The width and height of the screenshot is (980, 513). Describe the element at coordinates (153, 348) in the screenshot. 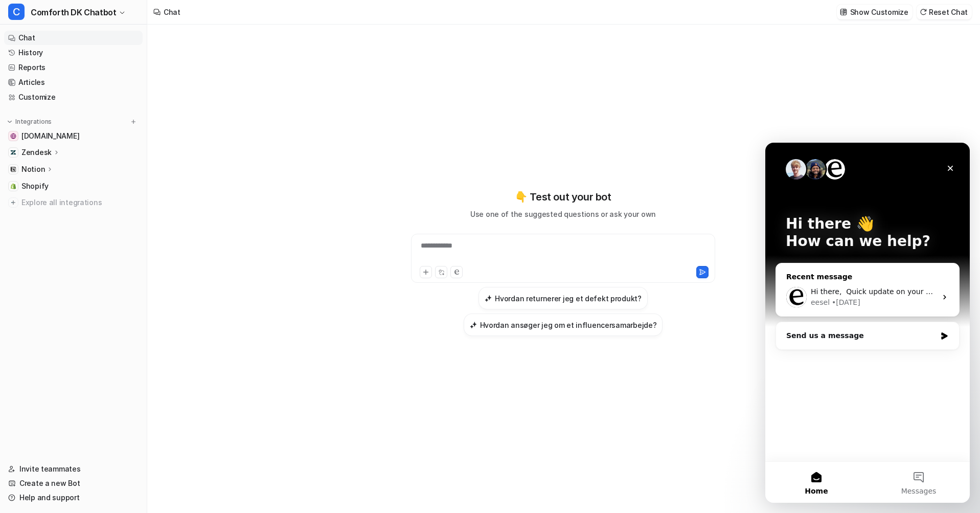

I see `span: Messages` at that location.